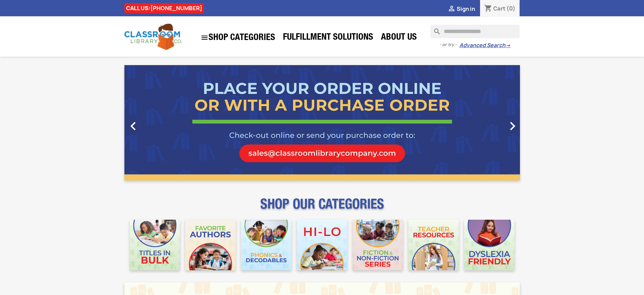 The image size is (644, 295). I want to click on span: (0), so click(511, 9).